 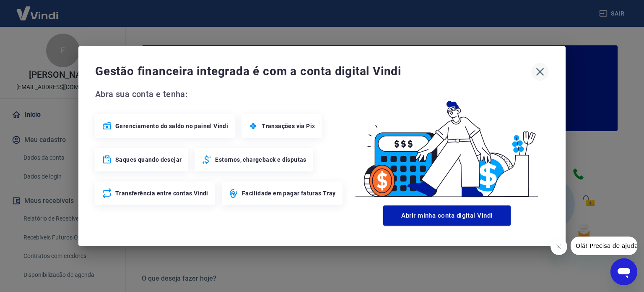 What do you see at coordinates (447, 215) in the screenshot?
I see `button: Abrir minha conta digital Vindi` at bounding box center [447, 215].